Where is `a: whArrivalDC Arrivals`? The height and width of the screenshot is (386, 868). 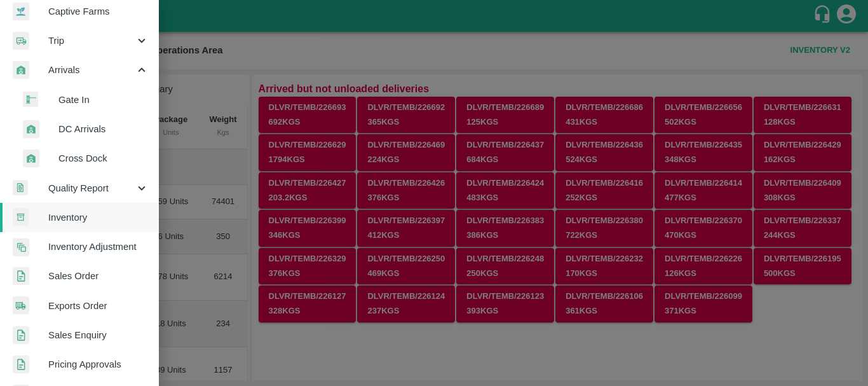 a: whArrivalDC Arrivals is located at coordinates (85, 129).